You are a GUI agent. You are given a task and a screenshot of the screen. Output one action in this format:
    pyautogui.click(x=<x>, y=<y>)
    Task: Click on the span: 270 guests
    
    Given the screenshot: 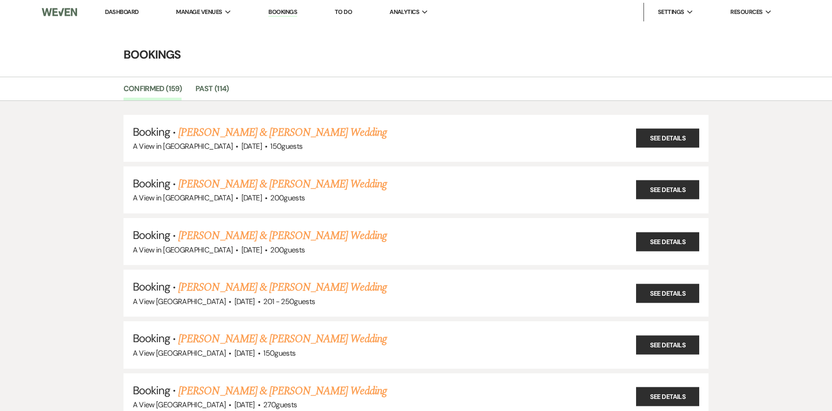 What is the action you would take?
    pyautogui.click(x=280, y=404)
    